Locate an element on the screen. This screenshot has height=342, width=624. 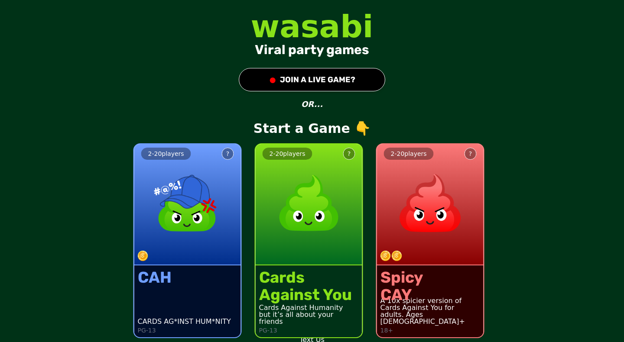
div: Cards is located at coordinates (305, 278).